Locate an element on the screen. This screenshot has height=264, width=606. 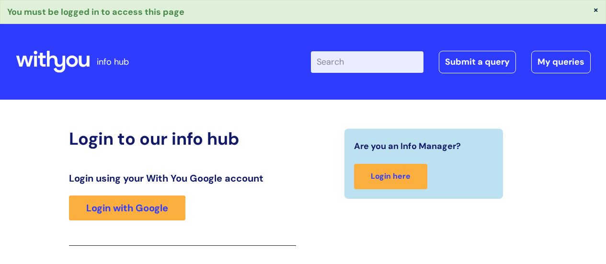
a: Login here is located at coordinates (391, 176).